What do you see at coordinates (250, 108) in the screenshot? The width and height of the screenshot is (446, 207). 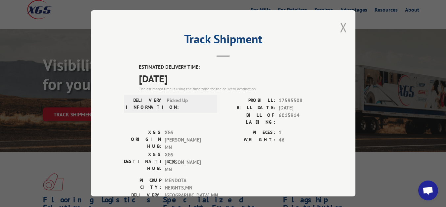 I see `label: BILL DATE:` at bounding box center [250, 108].